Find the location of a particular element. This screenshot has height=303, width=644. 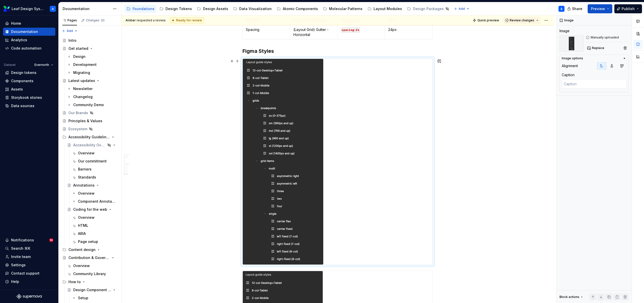

a: Design Packages is located at coordinates (428, 9).